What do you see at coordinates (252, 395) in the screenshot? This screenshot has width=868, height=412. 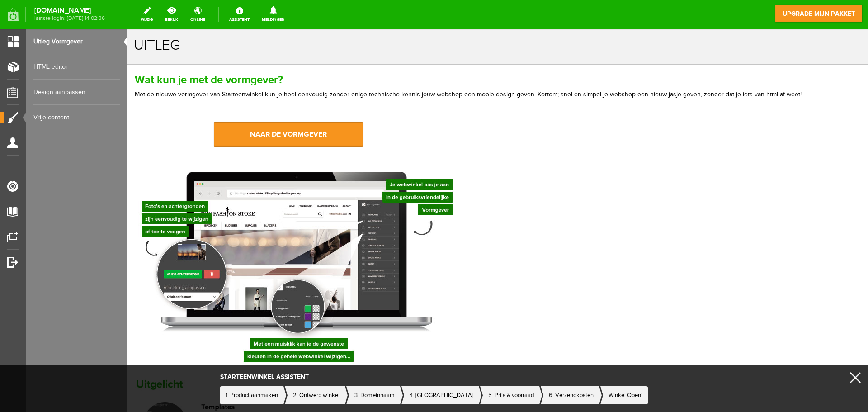 I see `span: 1. Product aanmaken` at bounding box center [252, 395].